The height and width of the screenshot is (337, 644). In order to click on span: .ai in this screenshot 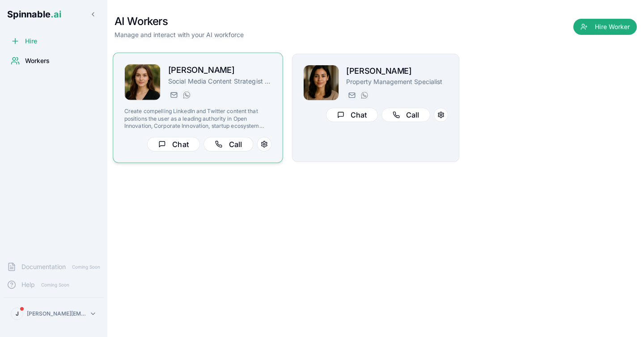, I will do `click(56, 14)`.